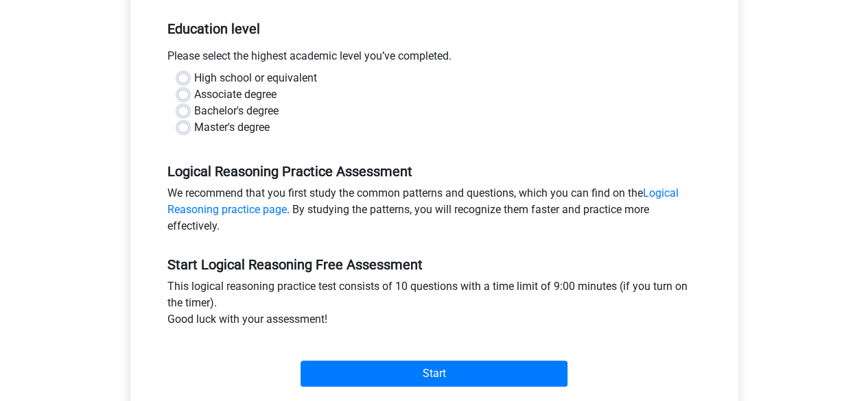 This screenshot has width=868, height=401. Describe the element at coordinates (236, 111) in the screenshot. I see `label: Bachelor's degree` at that location.